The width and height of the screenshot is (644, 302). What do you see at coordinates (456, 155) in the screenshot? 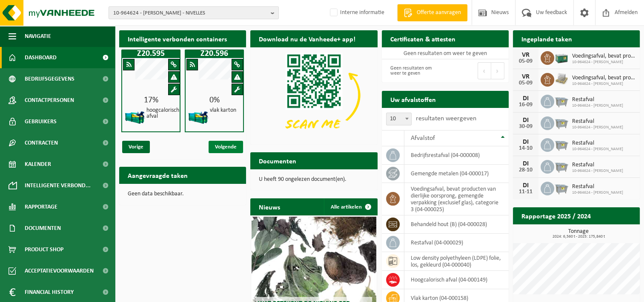
I see `td: bedrijfsrestafval (04-000008)` at bounding box center [456, 155].